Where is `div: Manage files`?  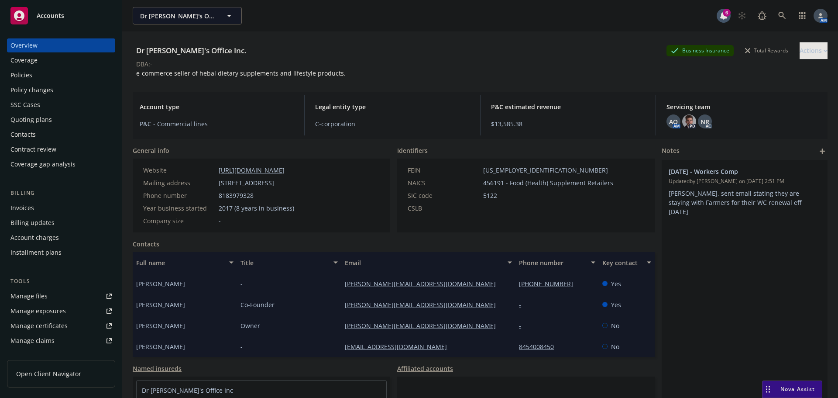 div: Manage files is located at coordinates (29, 296).